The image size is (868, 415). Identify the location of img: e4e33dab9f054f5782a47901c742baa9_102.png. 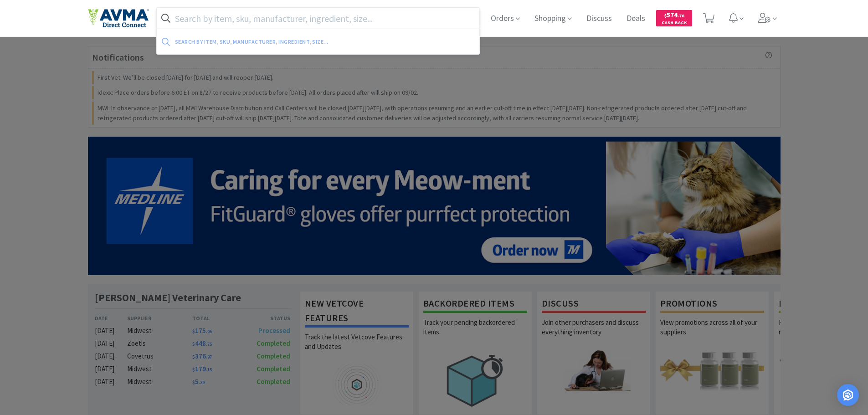
(119, 18).